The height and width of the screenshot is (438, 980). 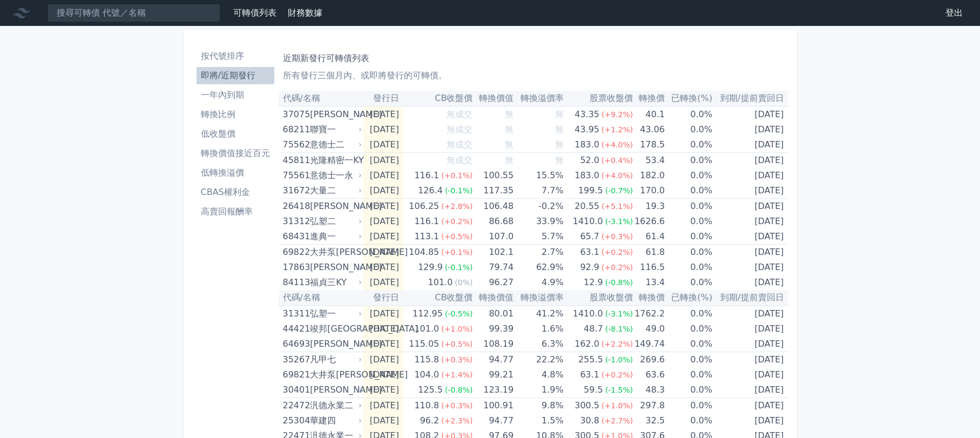 What do you see at coordinates (538, 359) in the screenshot?
I see `td: 22.2%` at bounding box center [538, 359].